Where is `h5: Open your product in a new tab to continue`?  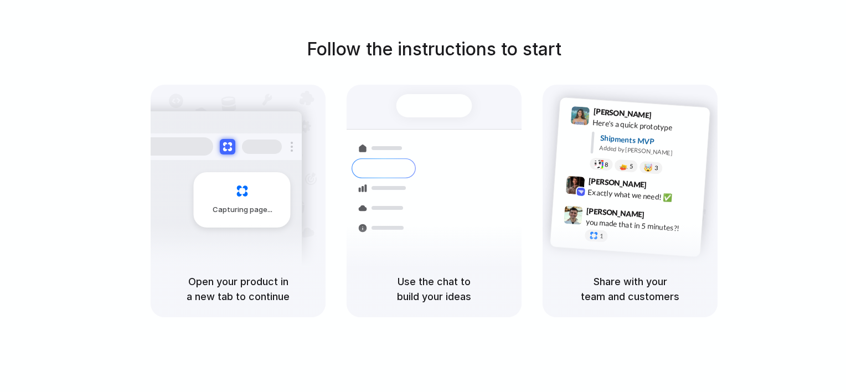
h5: Open your product in a new tab to continue is located at coordinates (238, 289).